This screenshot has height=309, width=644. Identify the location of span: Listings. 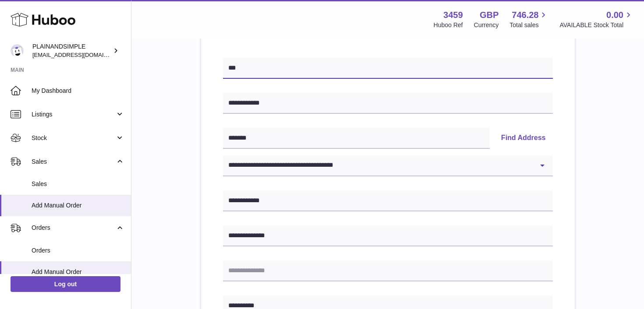
(73, 114).